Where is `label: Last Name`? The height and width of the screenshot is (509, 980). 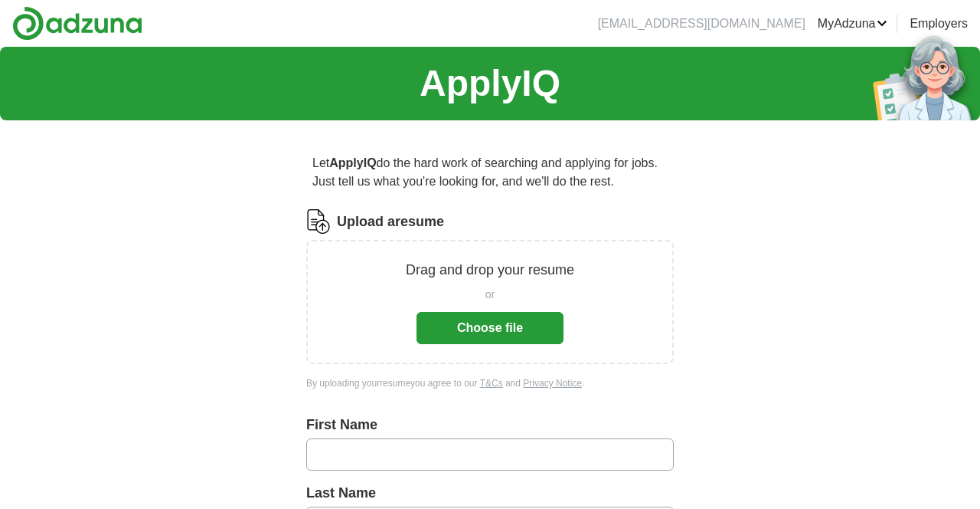
label: Last Name is located at coordinates (490, 493).